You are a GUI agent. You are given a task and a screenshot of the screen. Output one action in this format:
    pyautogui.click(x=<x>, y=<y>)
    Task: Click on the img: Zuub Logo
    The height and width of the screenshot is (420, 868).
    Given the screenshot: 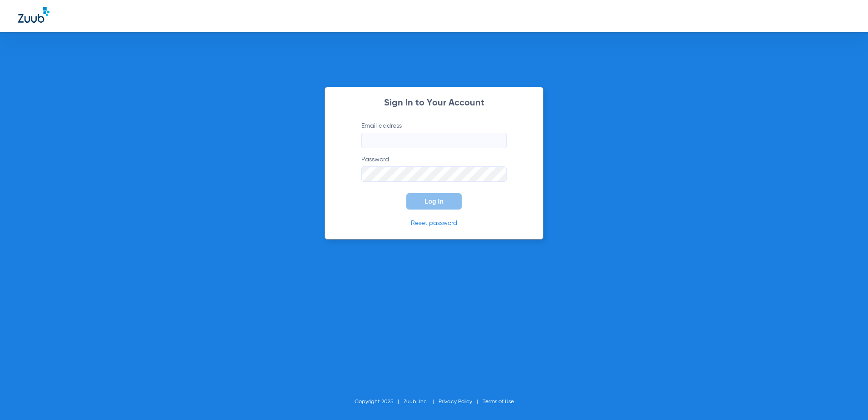 What is the action you would take?
    pyautogui.click(x=34, y=15)
    